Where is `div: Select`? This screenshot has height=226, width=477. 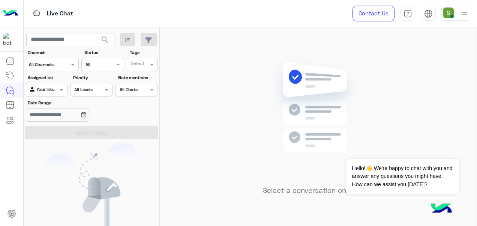 div: Select is located at coordinates (137, 64).